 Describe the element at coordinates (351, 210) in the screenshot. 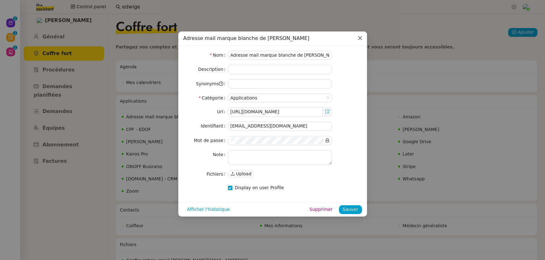

I see `button: Sauver` at that location.